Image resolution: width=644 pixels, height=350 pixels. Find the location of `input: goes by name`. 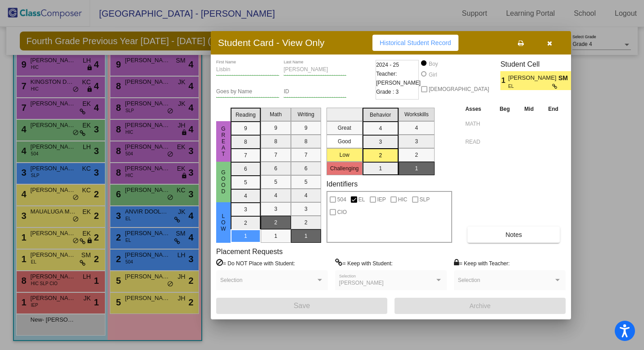

input: goes by name is located at coordinates (248, 92).